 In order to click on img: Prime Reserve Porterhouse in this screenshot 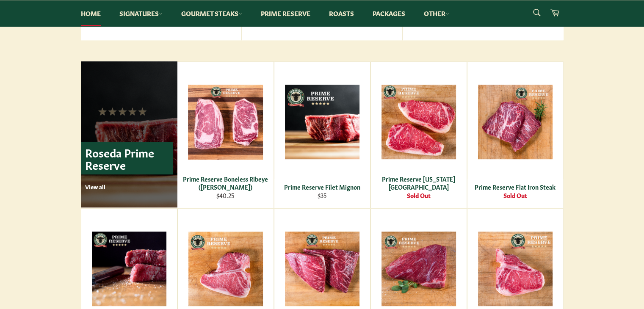, I will do `click(226, 269)`.